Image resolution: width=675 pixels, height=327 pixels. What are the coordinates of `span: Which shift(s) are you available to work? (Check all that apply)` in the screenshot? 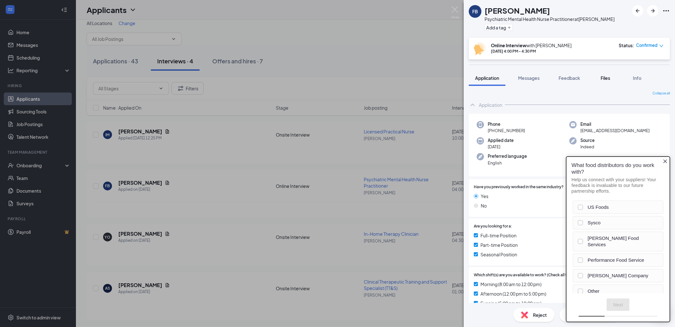 It's located at (530, 275).